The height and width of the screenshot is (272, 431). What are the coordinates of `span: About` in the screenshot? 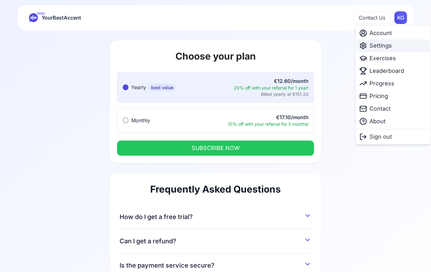 It's located at (377, 121).